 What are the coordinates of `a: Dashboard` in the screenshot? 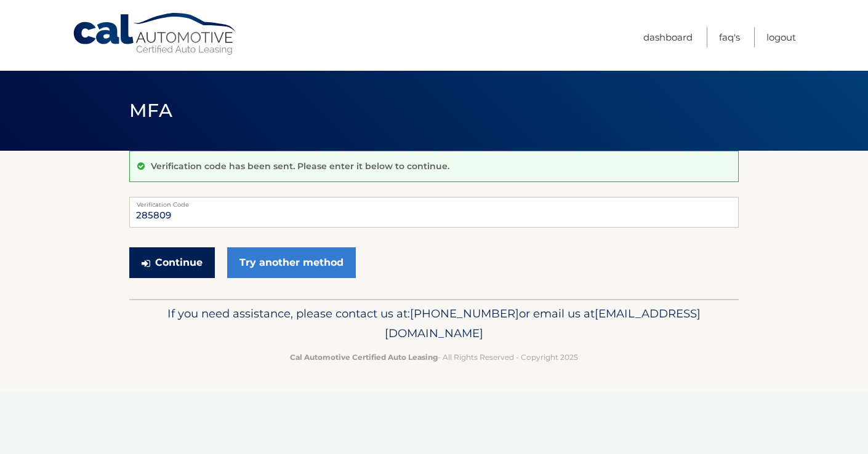 It's located at (668, 37).